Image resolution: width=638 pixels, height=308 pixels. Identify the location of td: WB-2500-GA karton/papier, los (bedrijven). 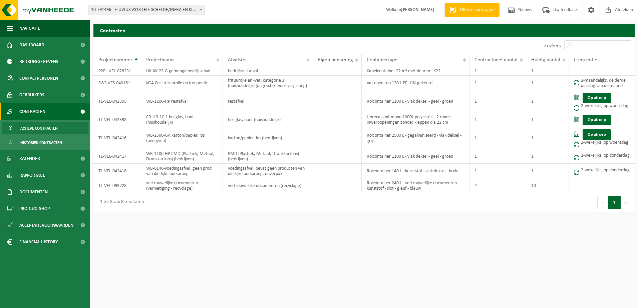
(182, 138).